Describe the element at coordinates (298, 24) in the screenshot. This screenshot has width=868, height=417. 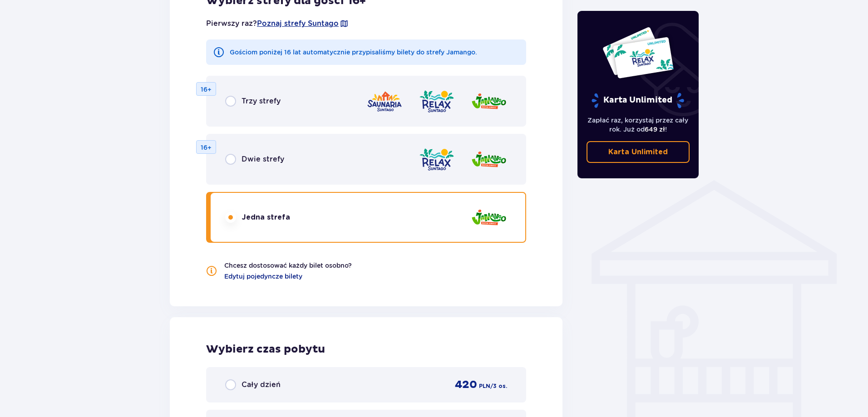
I see `span: Poznaj strefy Suntago` at that location.